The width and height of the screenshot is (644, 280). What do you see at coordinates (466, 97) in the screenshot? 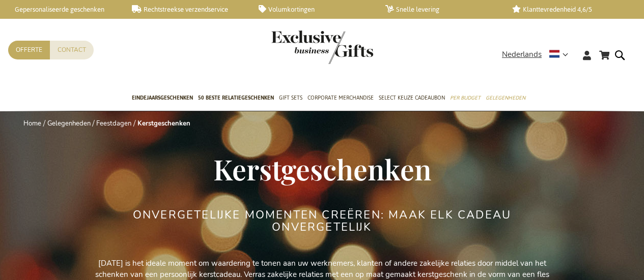
I see `span: Per Budget` at bounding box center [466, 97].